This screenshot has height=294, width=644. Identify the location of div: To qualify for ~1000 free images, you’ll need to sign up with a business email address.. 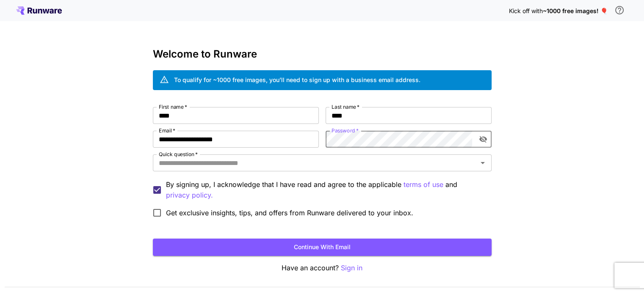
(297, 80).